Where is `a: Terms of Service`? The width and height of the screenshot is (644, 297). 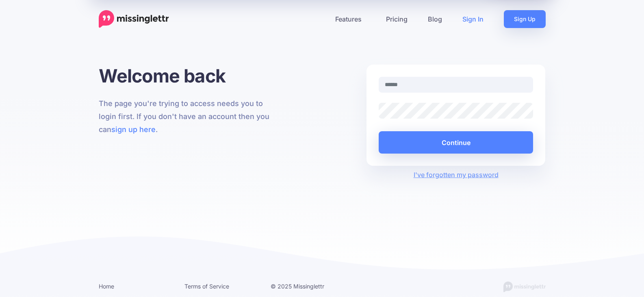 a: Terms of Service is located at coordinates (207, 286).